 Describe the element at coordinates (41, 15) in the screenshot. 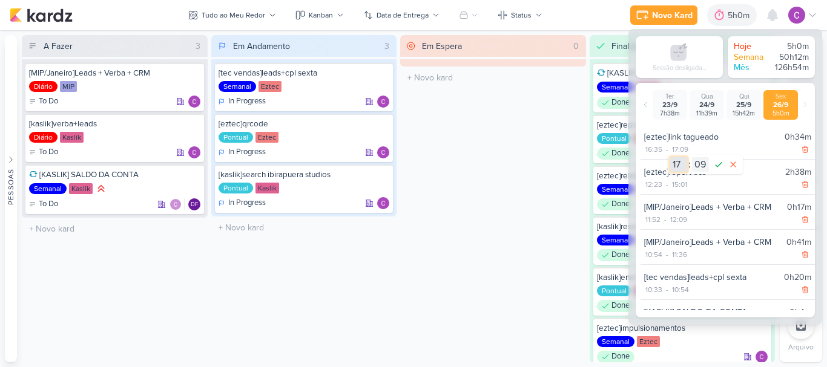

I see `img: kardz.app` at that location.